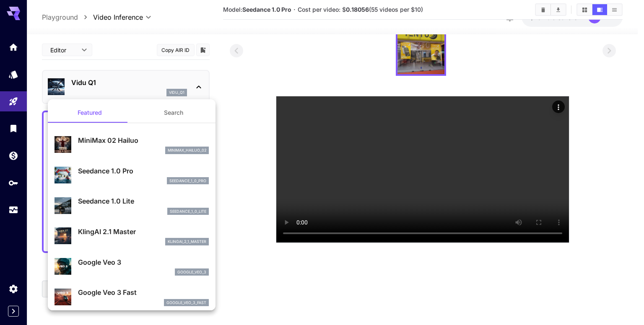  What do you see at coordinates (132, 145) in the screenshot?
I see `div: MiniMax 02 Hailuominimax_hailuo_02` at bounding box center [132, 145].